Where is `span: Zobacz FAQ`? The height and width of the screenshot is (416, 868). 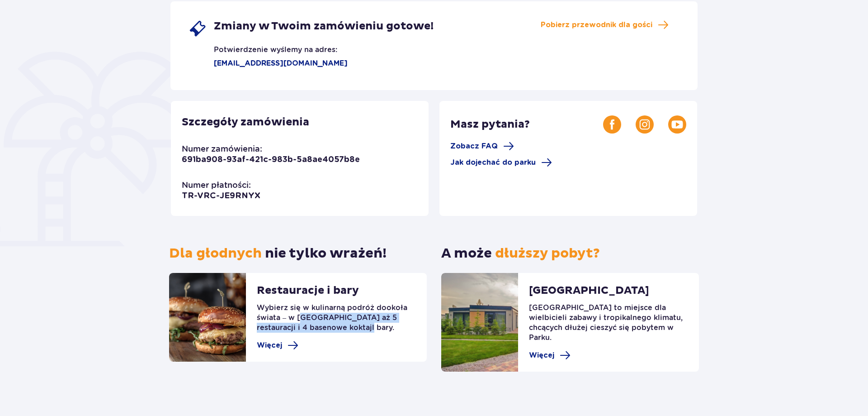
span: Zobacz FAQ is located at coordinates (474, 146).